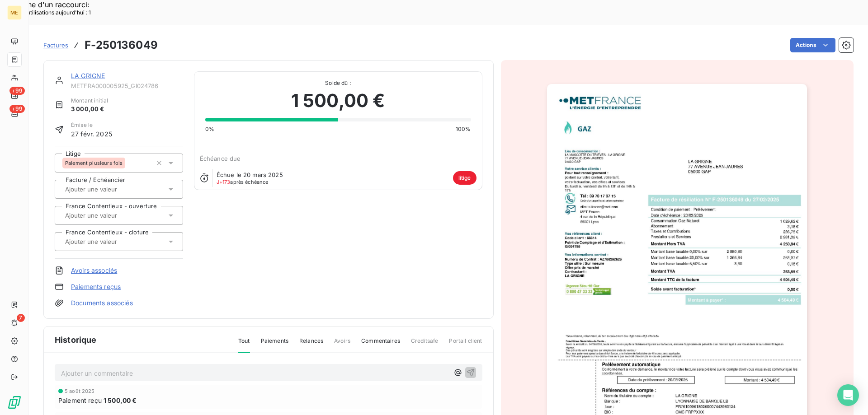  Describe the element at coordinates (275, 345) in the screenshot. I see `span: Paiements` at that location.